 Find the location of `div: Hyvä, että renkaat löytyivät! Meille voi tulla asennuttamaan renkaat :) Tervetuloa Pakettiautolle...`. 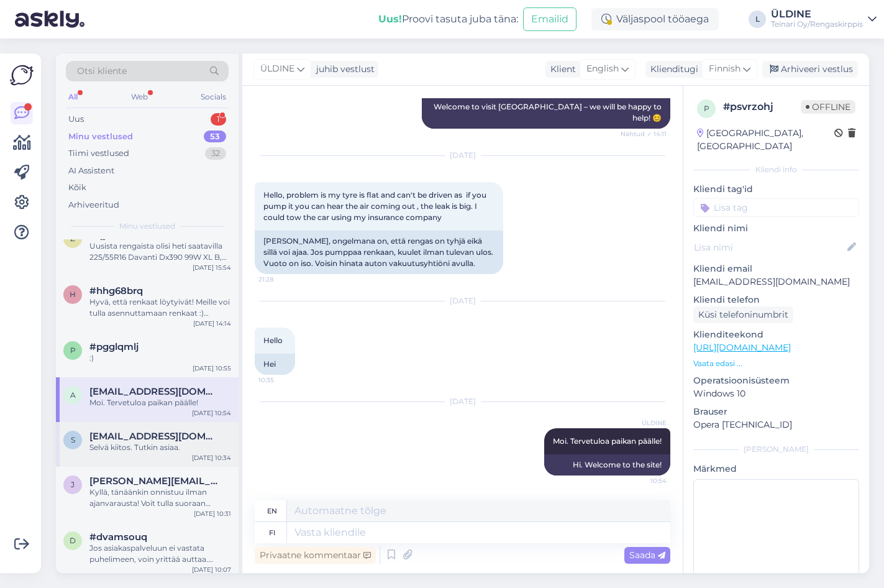

div: Hyvä, että renkaat löytyivät! Meille voi tulla asennuttamaan renkaat :) Tervetuloa Pakettiautolle... is located at coordinates (160, 308).